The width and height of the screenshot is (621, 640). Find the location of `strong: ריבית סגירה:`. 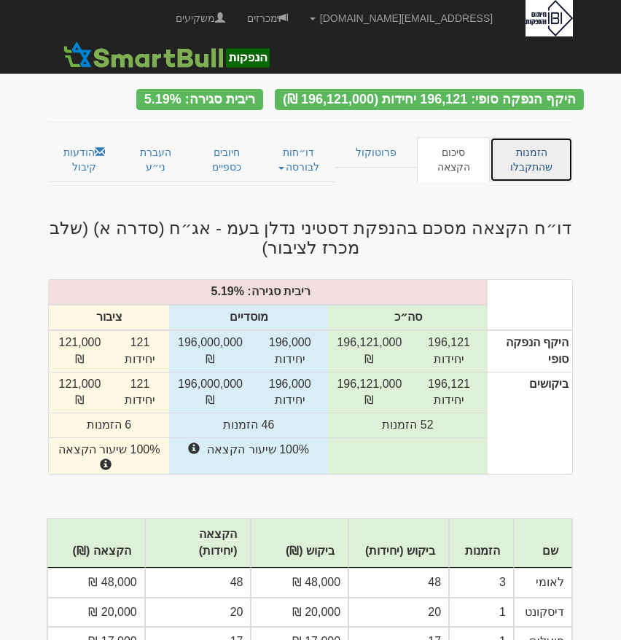

strong: ריבית סגירה: is located at coordinates (278, 291).